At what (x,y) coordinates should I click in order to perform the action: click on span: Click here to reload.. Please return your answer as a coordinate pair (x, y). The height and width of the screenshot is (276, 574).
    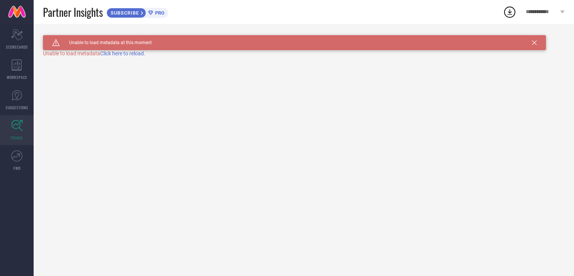
    Looking at the image, I should click on (123, 53).